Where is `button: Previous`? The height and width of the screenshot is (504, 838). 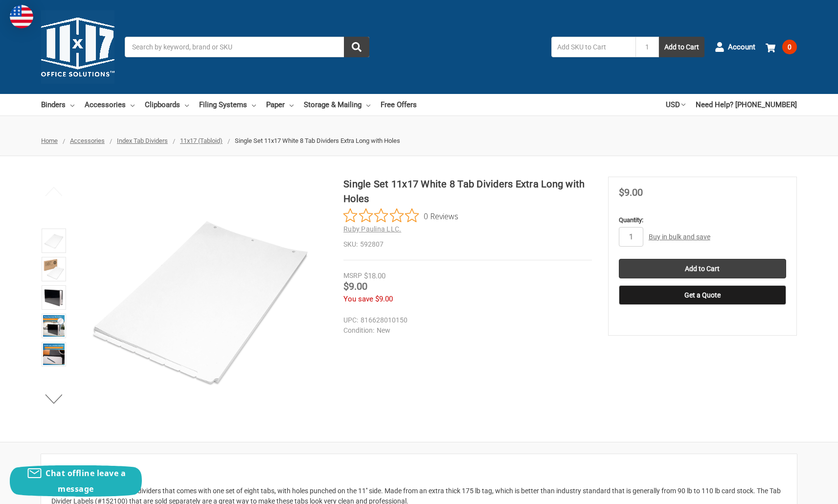
button: Previous is located at coordinates (54, 191).